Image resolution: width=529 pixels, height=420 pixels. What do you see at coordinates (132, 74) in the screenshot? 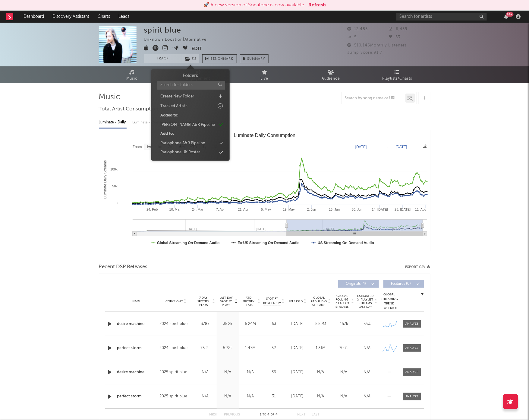
I see `a: Music` at bounding box center [132, 74].